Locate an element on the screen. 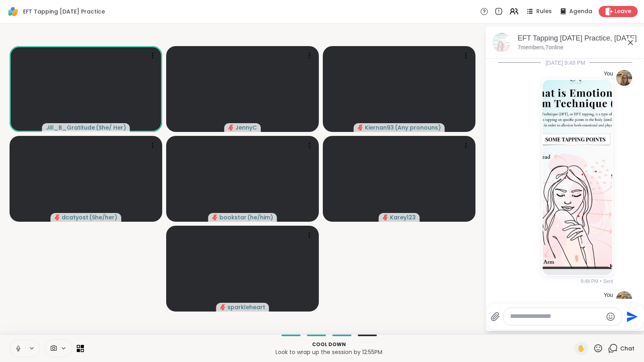  span: ( he/him ) is located at coordinates (260, 217).